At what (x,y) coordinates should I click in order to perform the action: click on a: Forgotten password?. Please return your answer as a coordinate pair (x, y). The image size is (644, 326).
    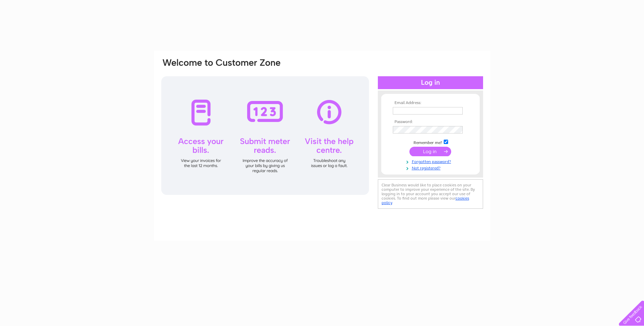
    Looking at the image, I should click on (431, 161).